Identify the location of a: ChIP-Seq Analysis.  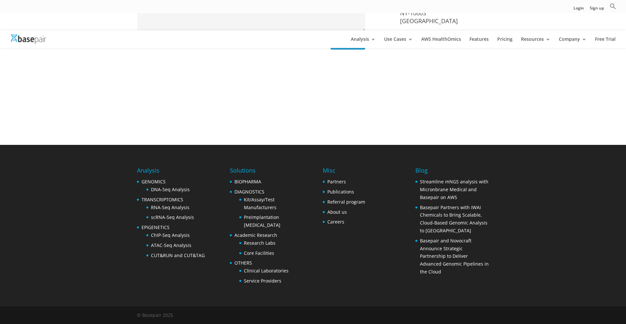
(170, 235).